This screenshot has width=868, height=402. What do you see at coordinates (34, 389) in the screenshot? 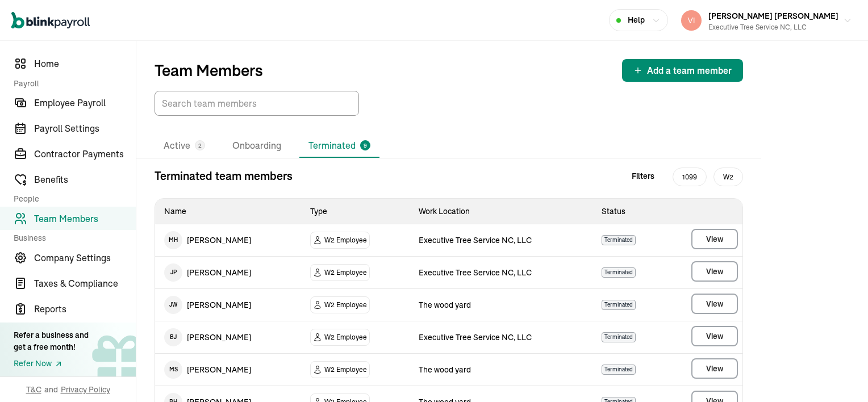
I see `span: T&C` at bounding box center [34, 389].